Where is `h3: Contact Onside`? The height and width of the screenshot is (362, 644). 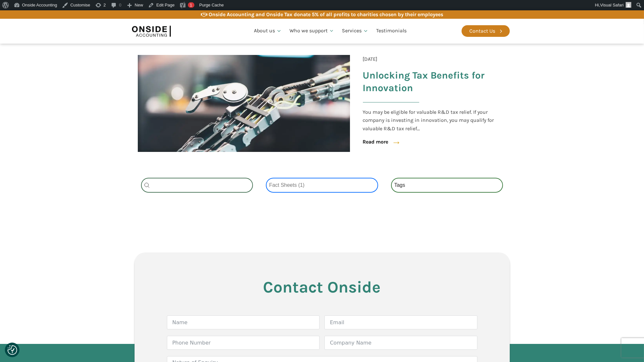 h3: Contact Onside is located at coordinates (322, 287).